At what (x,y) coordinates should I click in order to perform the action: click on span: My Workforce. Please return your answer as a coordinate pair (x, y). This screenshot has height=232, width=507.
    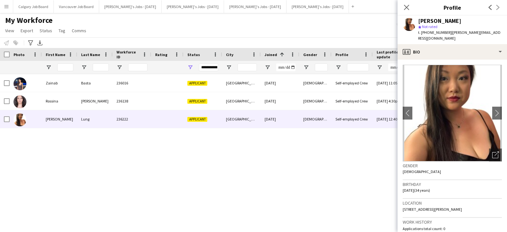
    Looking at the image, I should click on (29, 20).